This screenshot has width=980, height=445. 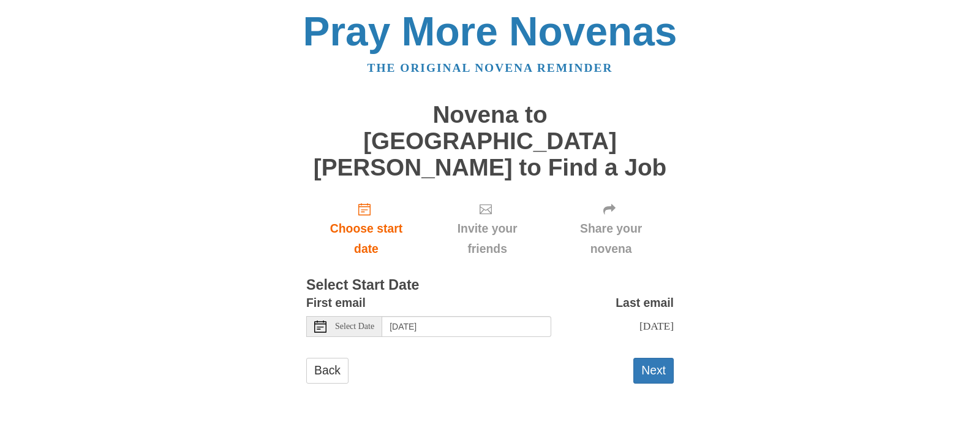 What do you see at coordinates (327, 370) in the screenshot?
I see `a: Back` at bounding box center [327, 370].